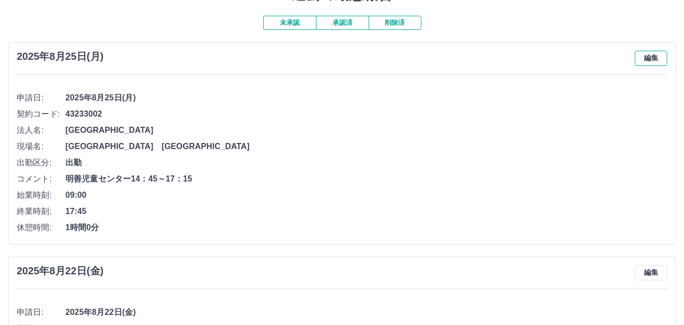  I want to click on span: 法人名:, so click(41, 130).